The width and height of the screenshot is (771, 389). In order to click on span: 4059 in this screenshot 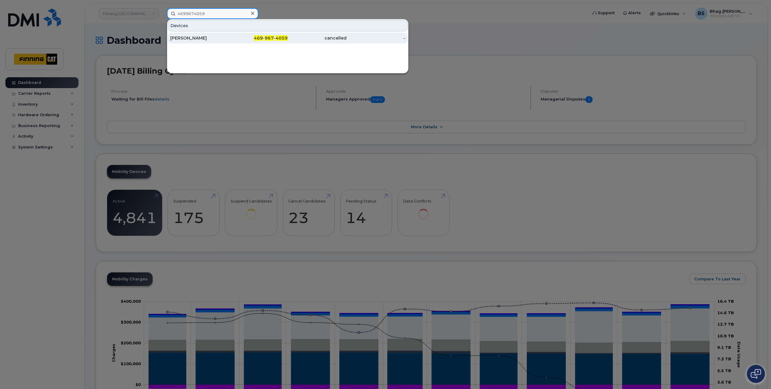, I will do `click(282, 38)`.